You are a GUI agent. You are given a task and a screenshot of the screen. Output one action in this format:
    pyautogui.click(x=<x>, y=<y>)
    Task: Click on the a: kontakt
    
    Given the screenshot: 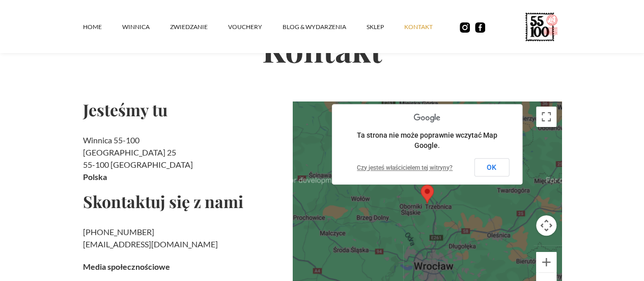 What is the action you would take?
    pyautogui.click(x=429, y=27)
    